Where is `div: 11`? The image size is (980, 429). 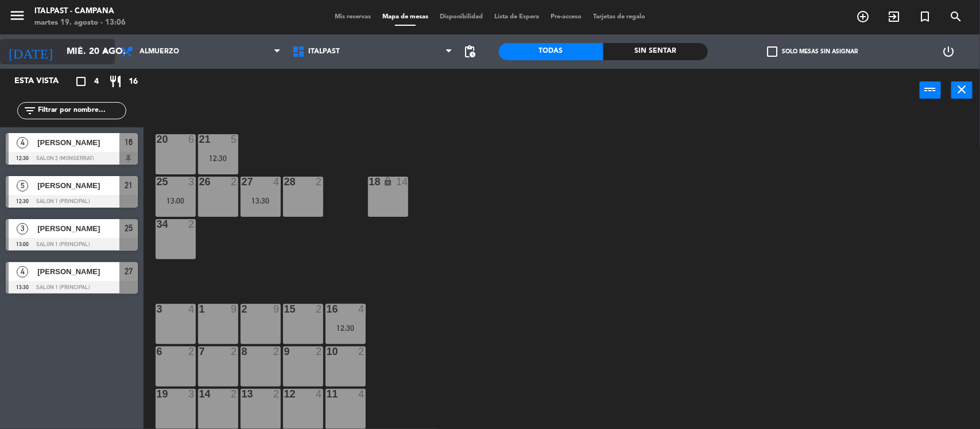
div: 11 is located at coordinates (327, 394).